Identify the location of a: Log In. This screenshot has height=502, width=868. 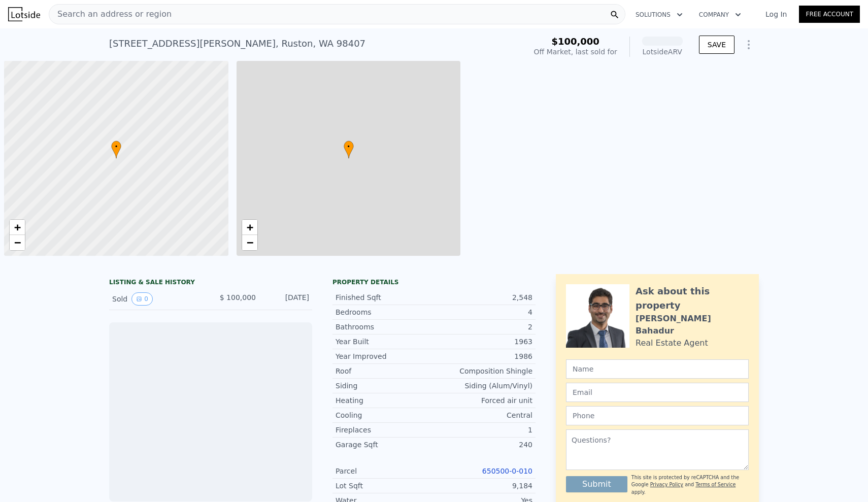
(777, 14).